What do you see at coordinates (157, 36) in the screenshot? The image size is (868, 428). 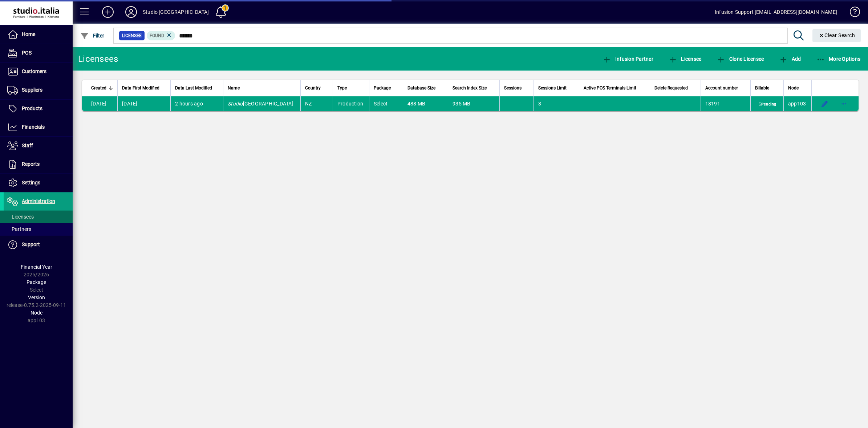 I see `span: Found` at bounding box center [157, 36].